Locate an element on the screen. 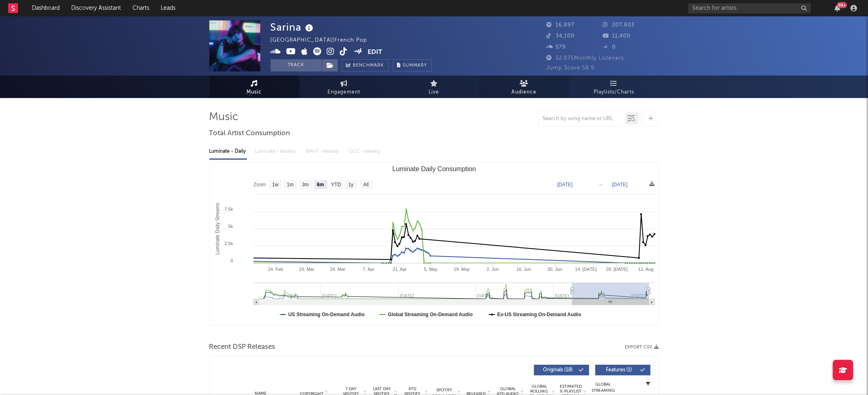  text: 7.5k is located at coordinates (228, 209).